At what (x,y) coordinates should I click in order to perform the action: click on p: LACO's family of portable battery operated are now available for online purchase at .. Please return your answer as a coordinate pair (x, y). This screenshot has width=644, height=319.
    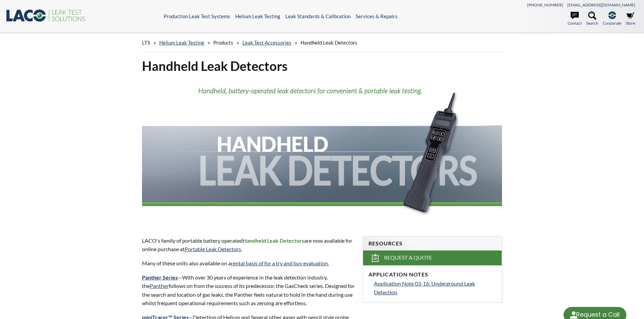
    Looking at the image, I should click on (248, 245).